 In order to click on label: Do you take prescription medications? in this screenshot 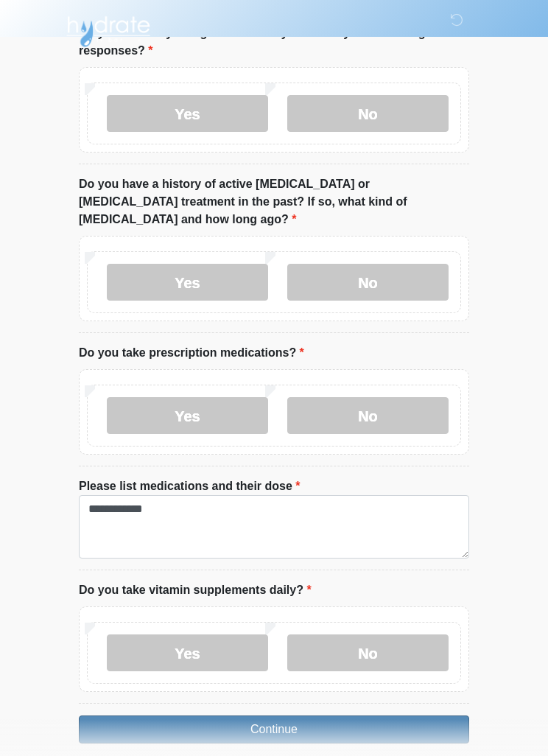, I will do `click(191, 353)`.